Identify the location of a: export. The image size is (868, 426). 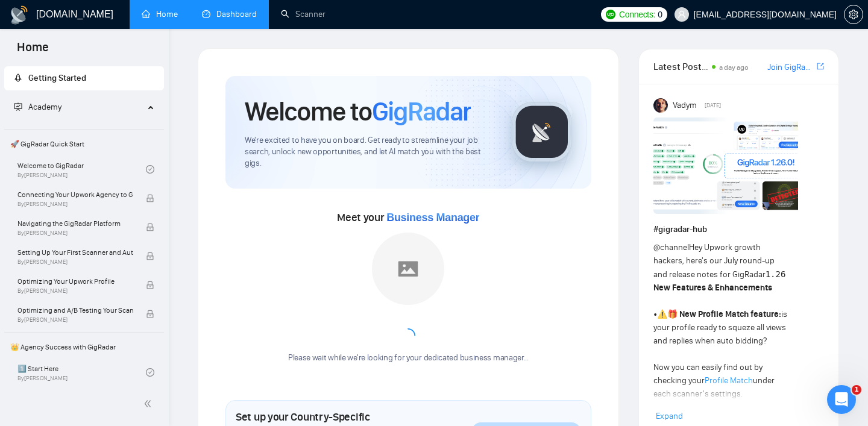
(820, 66).